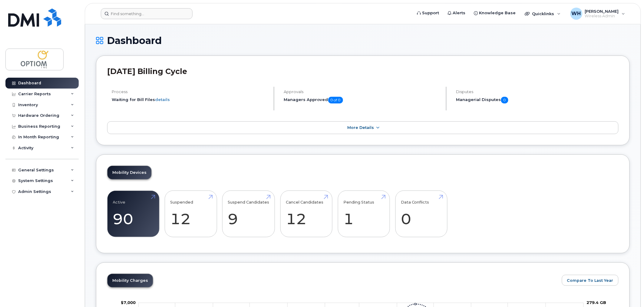 This screenshot has height=307, width=644. Describe the element at coordinates (335, 100) in the screenshot. I see `span: 0 of 0` at that location.